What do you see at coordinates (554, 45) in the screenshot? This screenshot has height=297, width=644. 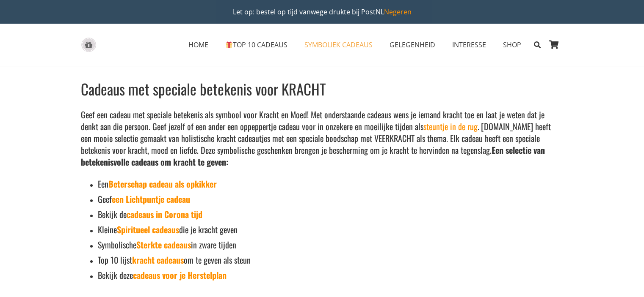 I see `a: Winkelwagen` at bounding box center [554, 45].